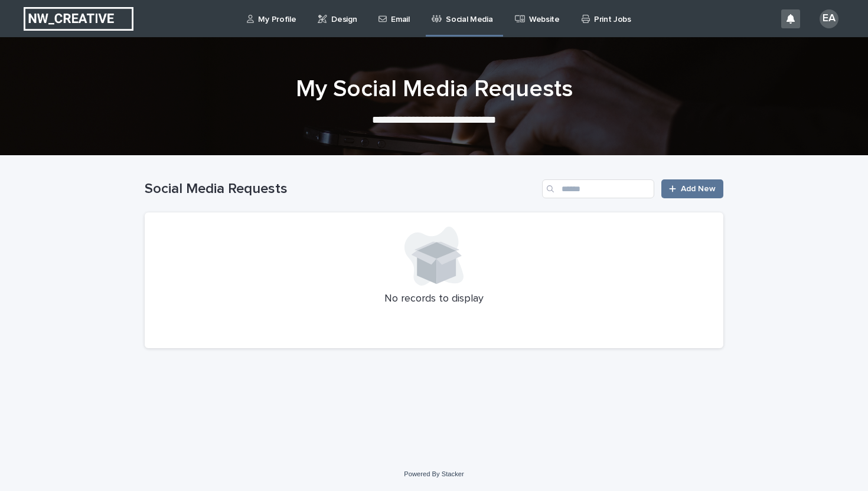 The image size is (868, 491). I want to click on span: Add New, so click(698, 189).